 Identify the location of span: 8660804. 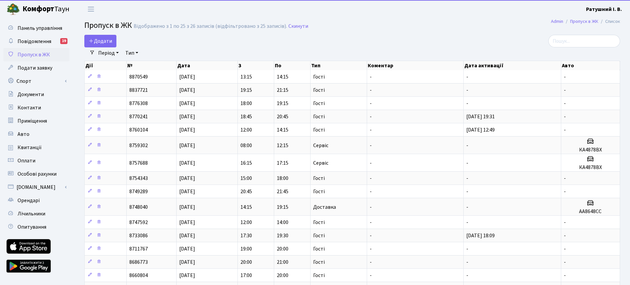
(139, 275).